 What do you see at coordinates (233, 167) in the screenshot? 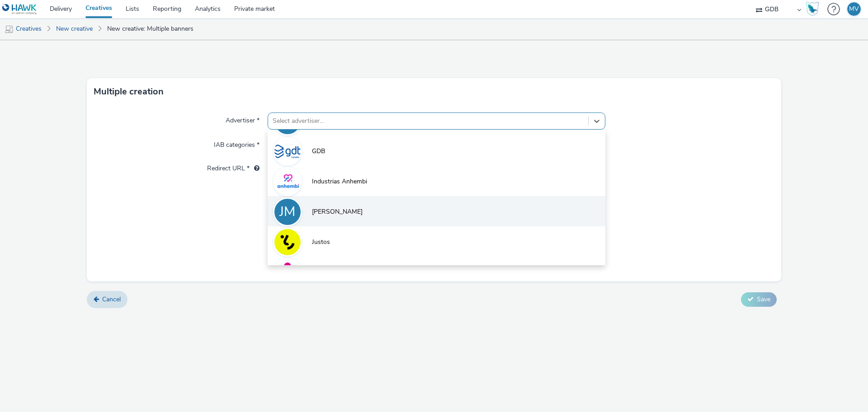
I see `label: Redirect URL *` at bounding box center [233, 167].